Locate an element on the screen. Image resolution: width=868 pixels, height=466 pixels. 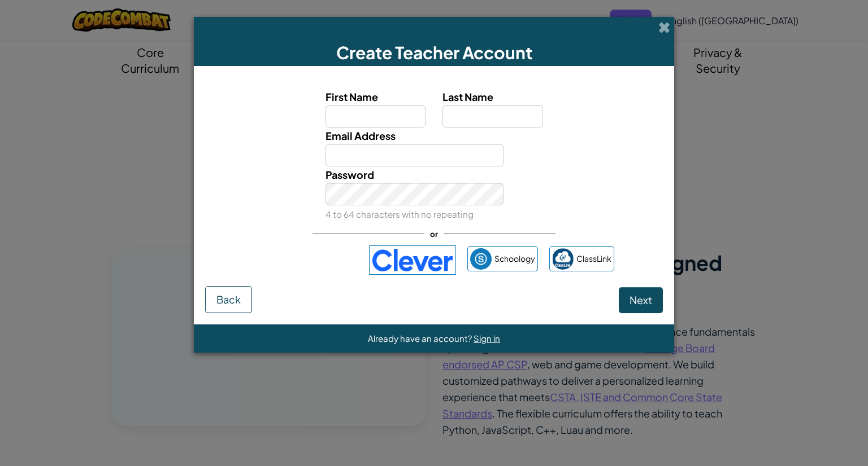
span: Email Address is located at coordinates (360, 136).